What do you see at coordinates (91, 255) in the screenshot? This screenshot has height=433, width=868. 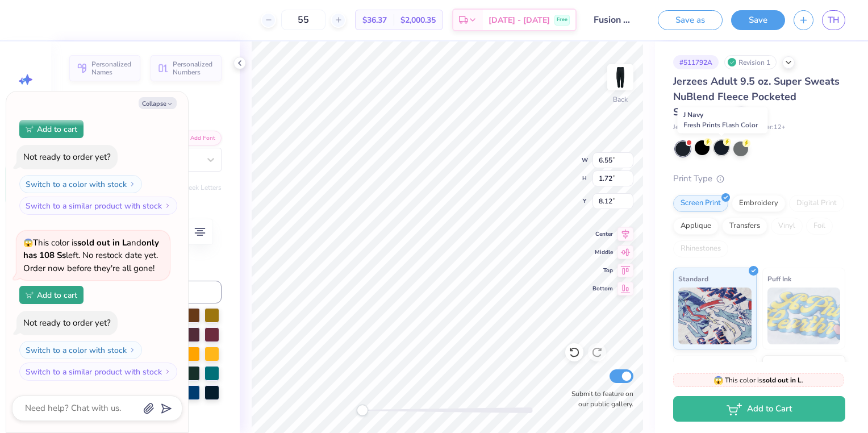 I see `span: This color is and left. No restock date yet. Order now before they're all gone!` at bounding box center [91, 255].